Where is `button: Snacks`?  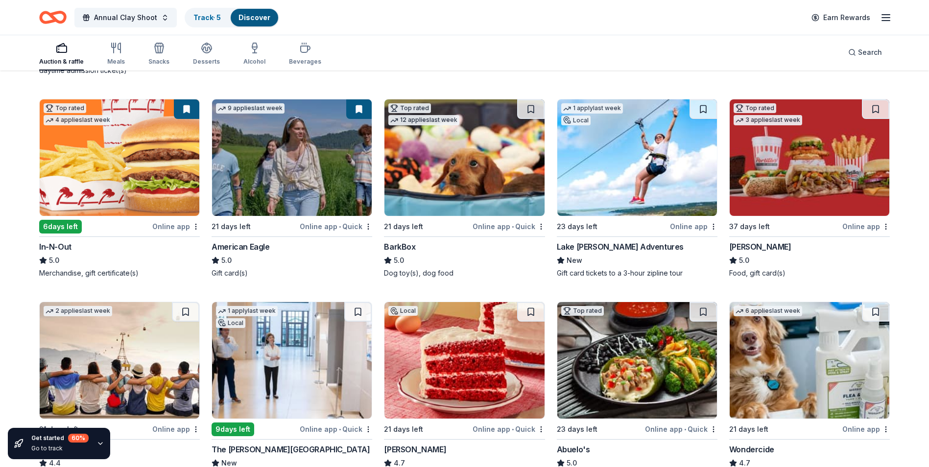 button: Snacks is located at coordinates (159, 54).